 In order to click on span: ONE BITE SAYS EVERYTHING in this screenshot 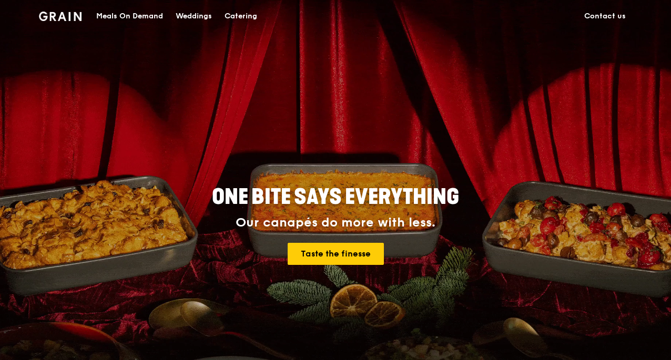, I will do `click(336, 197)`.